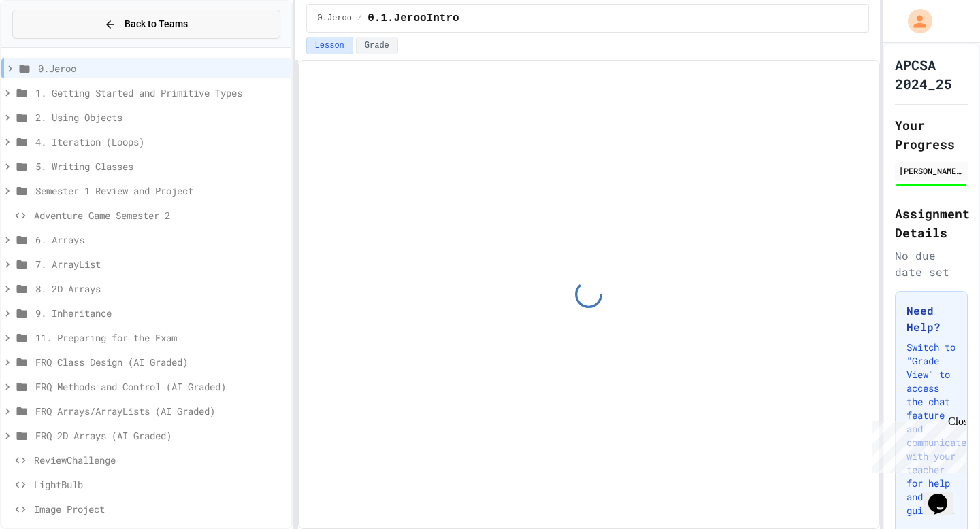 This screenshot has height=529, width=980. What do you see at coordinates (931, 224) in the screenshot?
I see `h2: Assignment Details` at bounding box center [931, 224].